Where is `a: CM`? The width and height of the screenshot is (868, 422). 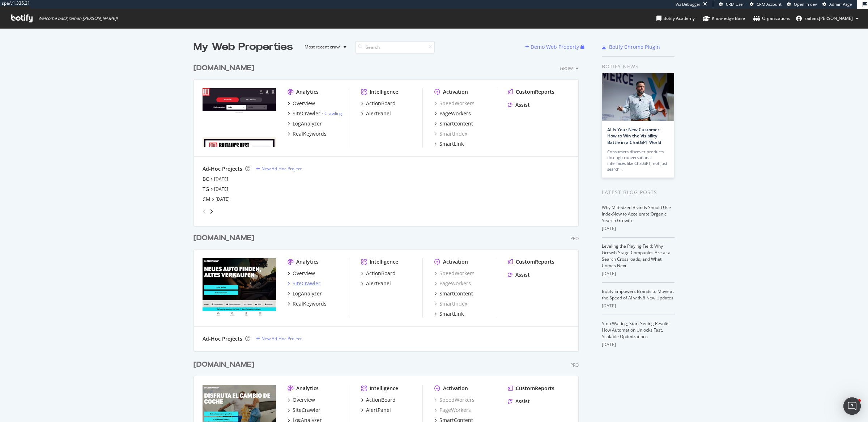 a: CM is located at coordinates (206, 199).